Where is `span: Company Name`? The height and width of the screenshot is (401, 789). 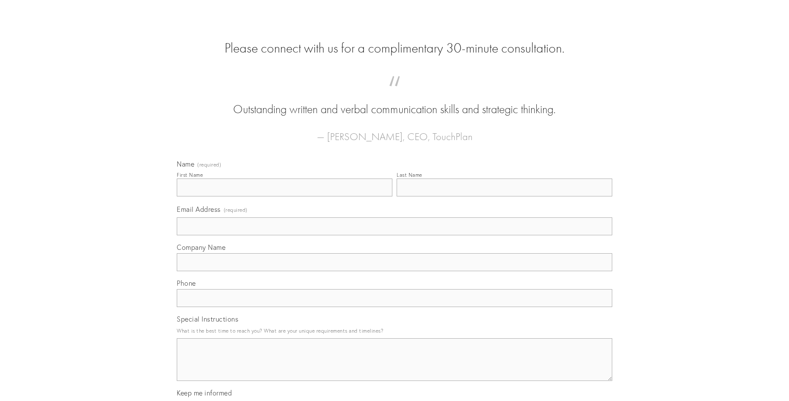 span: Company Name is located at coordinates (201, 247).